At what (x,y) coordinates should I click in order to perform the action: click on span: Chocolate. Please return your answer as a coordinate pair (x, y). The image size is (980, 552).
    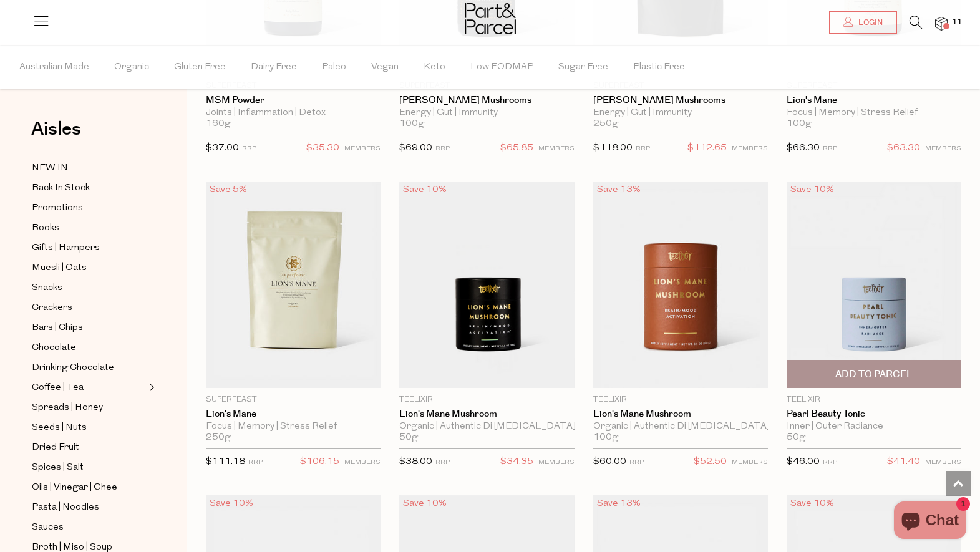
    Looking at the image, I should click on (53, 348).